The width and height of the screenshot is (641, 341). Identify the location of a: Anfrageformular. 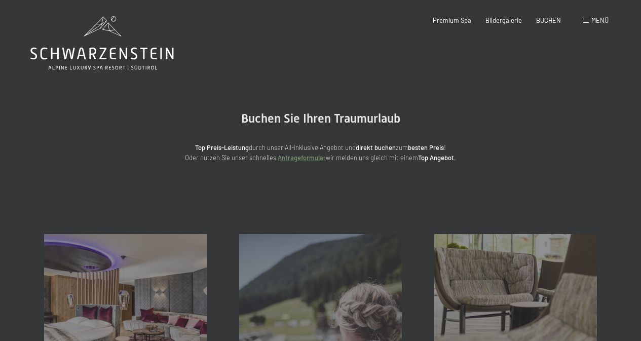
(301, 158).